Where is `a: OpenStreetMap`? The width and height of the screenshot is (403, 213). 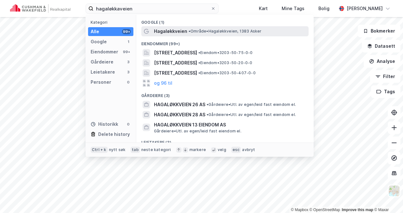 a: OpenStreetMap is located at coordinates (324, 210).